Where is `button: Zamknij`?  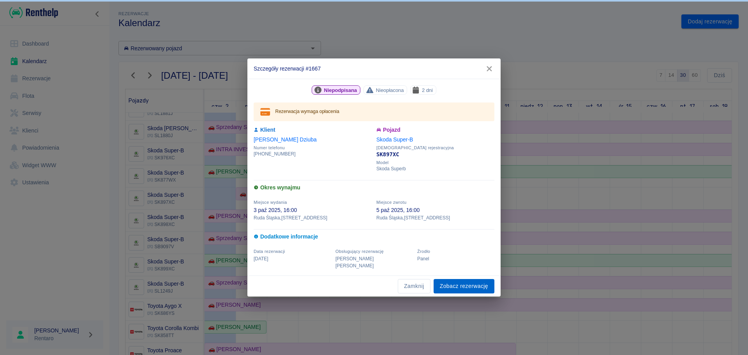 button: Zamknij is located at coordinates (414, 286).